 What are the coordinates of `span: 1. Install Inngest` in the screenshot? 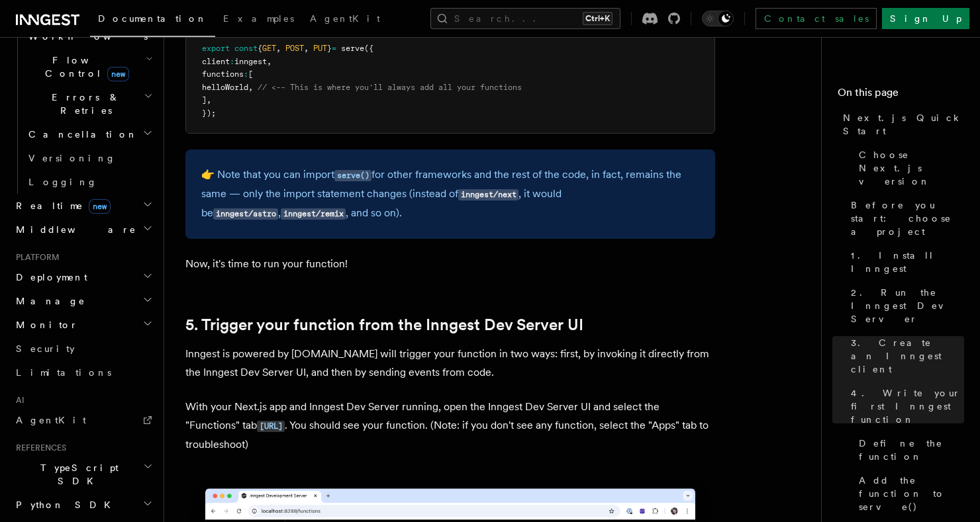 It's located at (907, 262).